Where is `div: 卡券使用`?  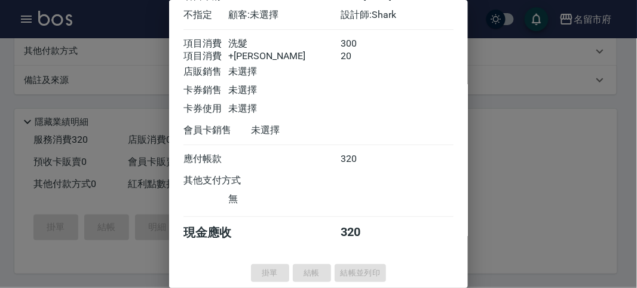 div: 卡券使用 is located at coordinates (205, 109).